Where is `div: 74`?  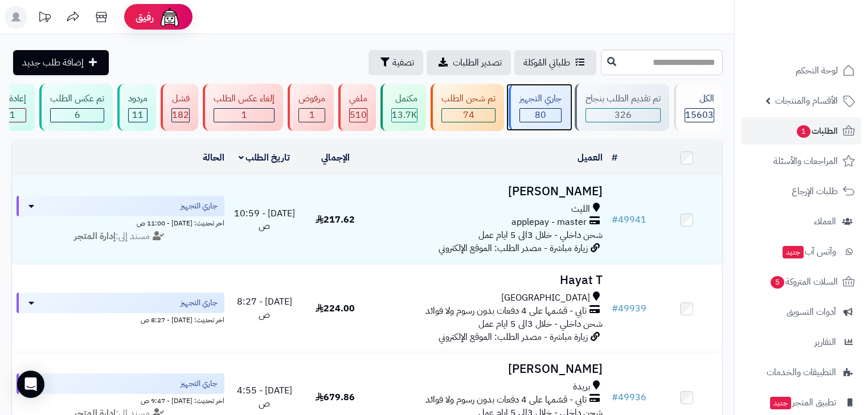
div: 74 is located at coordinates (468, 115).